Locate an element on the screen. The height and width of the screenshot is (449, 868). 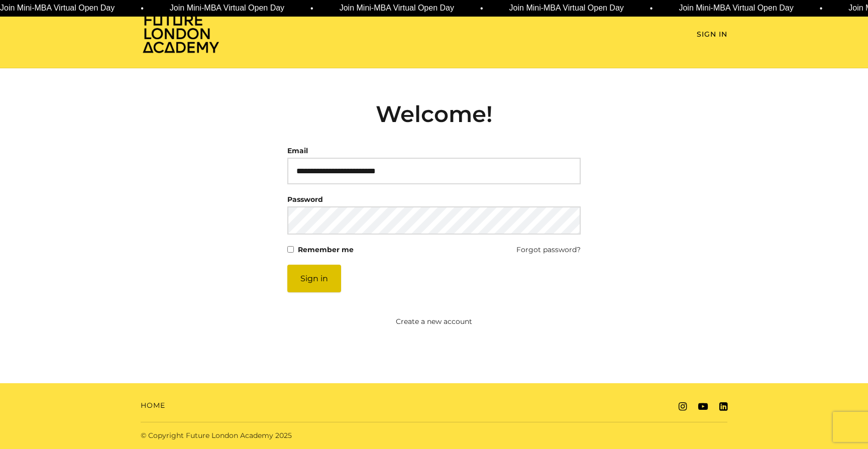
a: Create a new account is located at coordinates (434, 322).